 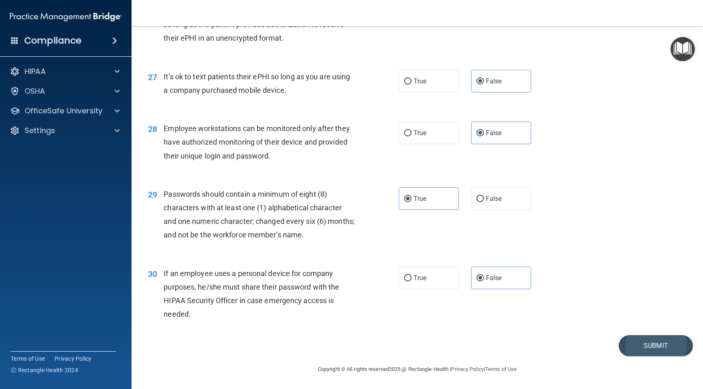 I want to click on span: 28, so click(x=153, y=129).